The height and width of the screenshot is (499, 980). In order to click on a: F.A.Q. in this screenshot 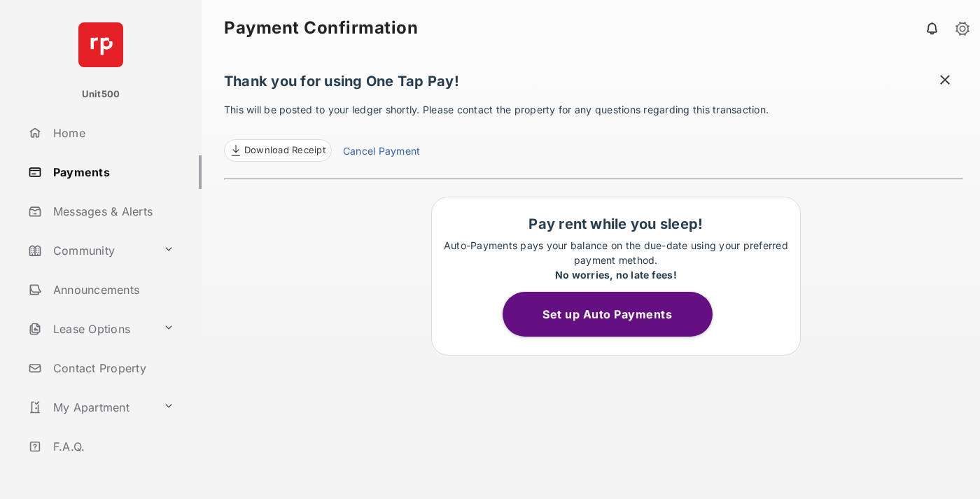, I will do `click(112, 446)`.